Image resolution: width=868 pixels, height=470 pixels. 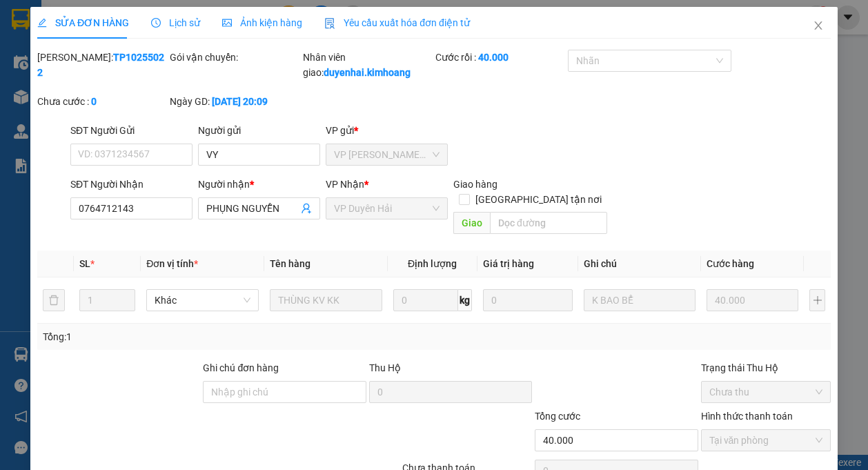 I want to click on span: SỬA ĐƠN HÀNG, so click(x=83, y=23).